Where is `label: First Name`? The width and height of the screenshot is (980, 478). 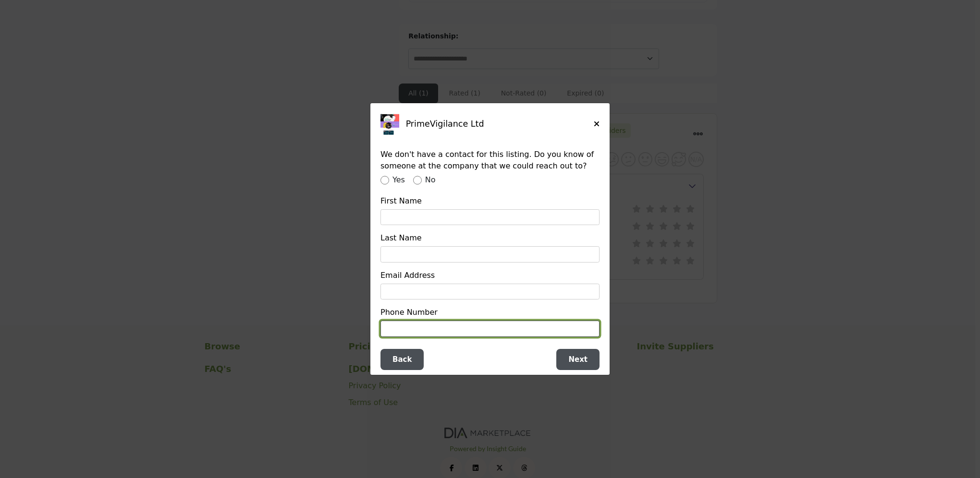
label: First Name is located at coordinates (401, 200).